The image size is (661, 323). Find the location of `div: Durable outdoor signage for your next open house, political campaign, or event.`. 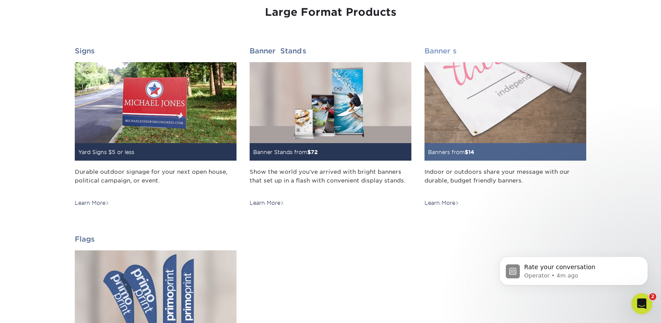

div: Durable outdoor signage for your next open house, political campaign, or event. is located at coordinates (156, 180).